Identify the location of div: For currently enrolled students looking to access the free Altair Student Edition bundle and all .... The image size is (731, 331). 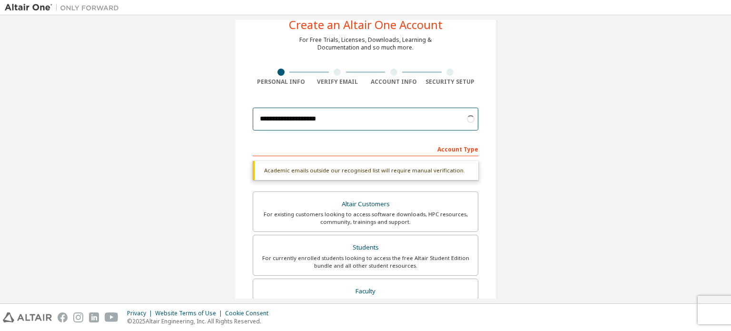
(366, 262).